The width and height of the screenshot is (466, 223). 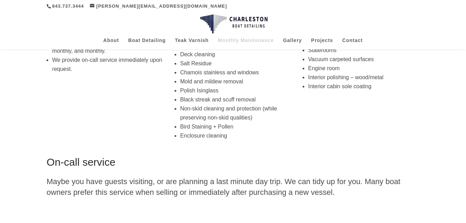 What do you see at coordinates (235, 81) in the screenshot?
I see `li: Mold and mildew removal` at bounding box center [235, 81].